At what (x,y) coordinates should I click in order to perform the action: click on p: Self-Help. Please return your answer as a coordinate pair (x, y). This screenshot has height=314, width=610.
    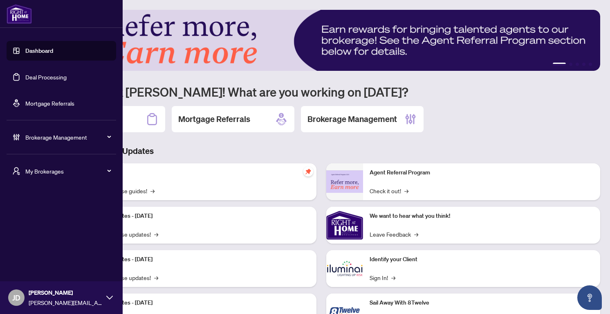
    Looking at the image, I should click on (198, 173).